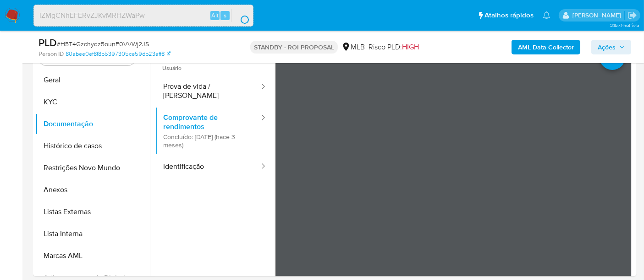 The height and width of the screenshot is (280, 644). What do you see at coordinates (93, 124) in the screenshot?
I see `button: Documentação` at bounding box center [93, 124].